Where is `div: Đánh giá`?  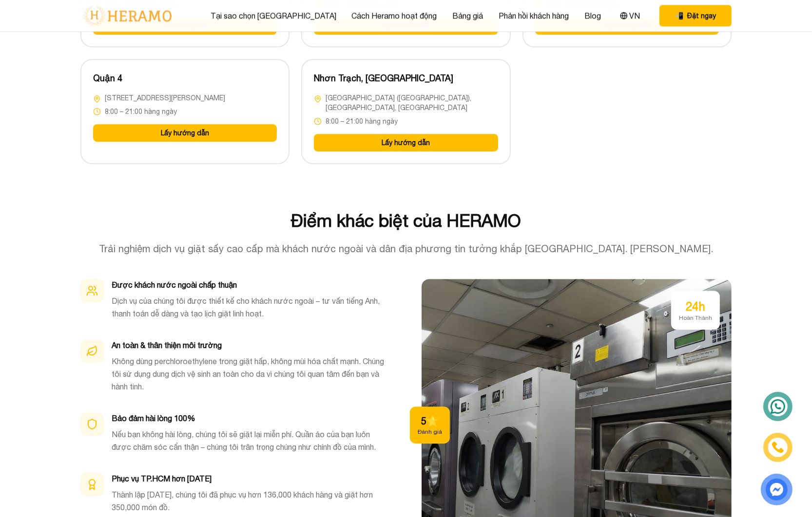
div: Đánh giá is located at coordinates (430, 432).